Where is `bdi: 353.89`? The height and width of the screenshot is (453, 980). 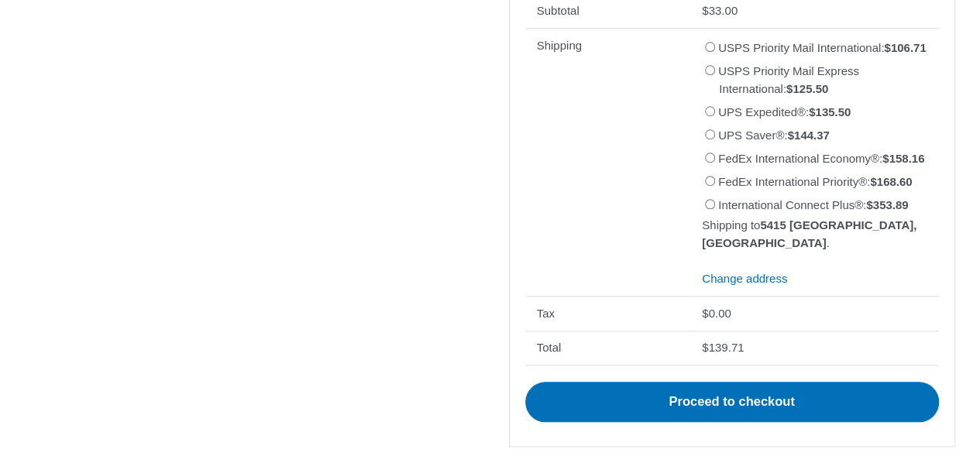
bdi: 353.89 is located at coordinates (887, 204).